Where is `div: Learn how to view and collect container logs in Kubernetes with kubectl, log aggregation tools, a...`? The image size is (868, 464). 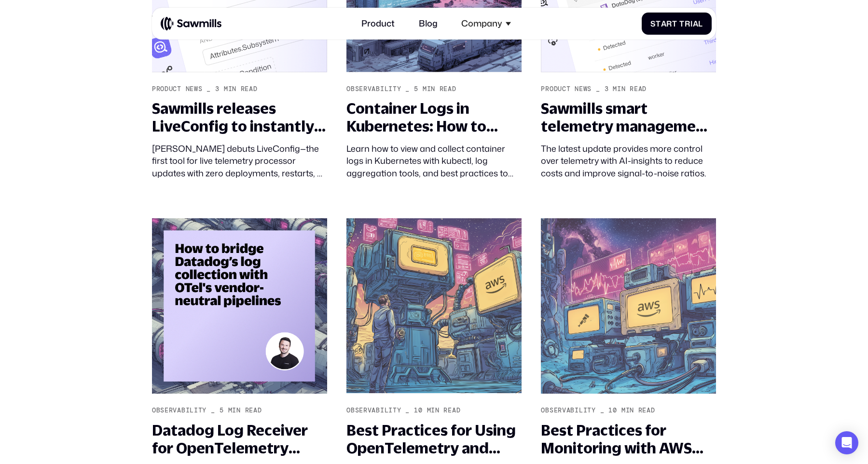 div: Learn how to view and collect container logs in Kubernetes with kubectl, log aggregation tools, a... is located at coordinates (434, 161).